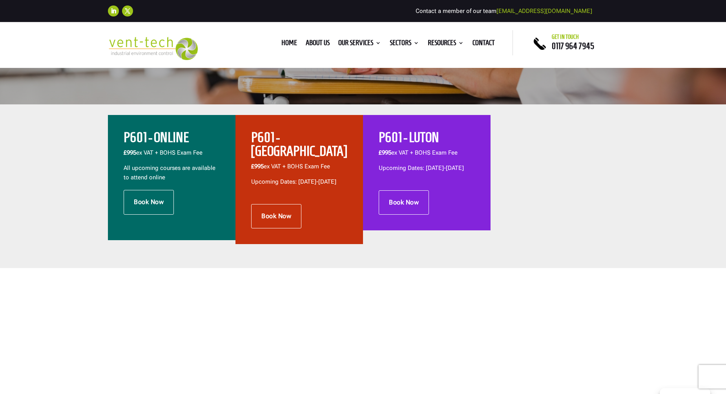 This screenshot has height=394, width=726. Describe the element at coordinates (484, 44) in the screenshot. I see `a: Contact` at that location.